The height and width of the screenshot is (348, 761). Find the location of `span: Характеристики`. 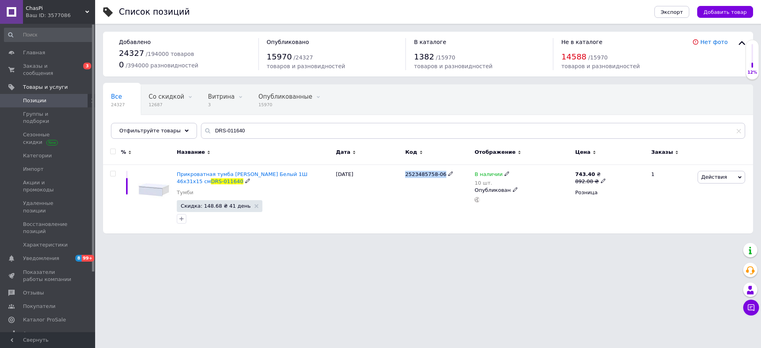

span: Характеристики is located at coordinates (45, 245).